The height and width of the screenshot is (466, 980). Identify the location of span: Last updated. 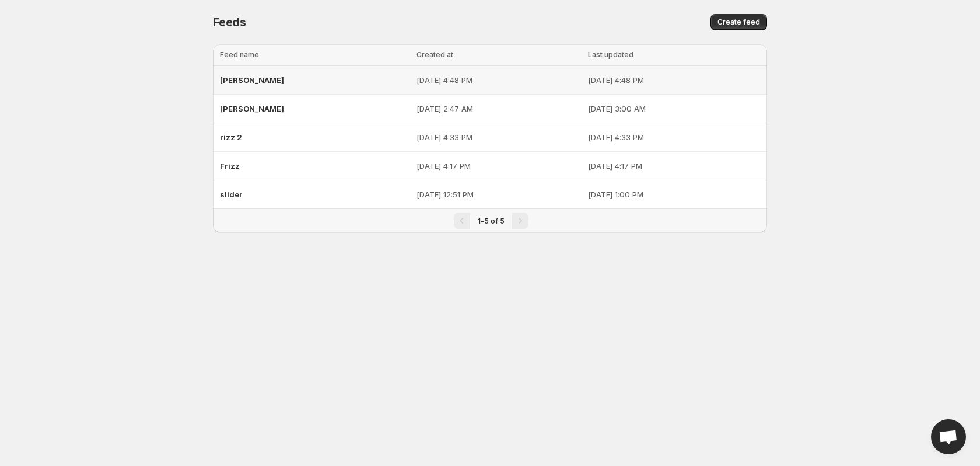
(611, 54).